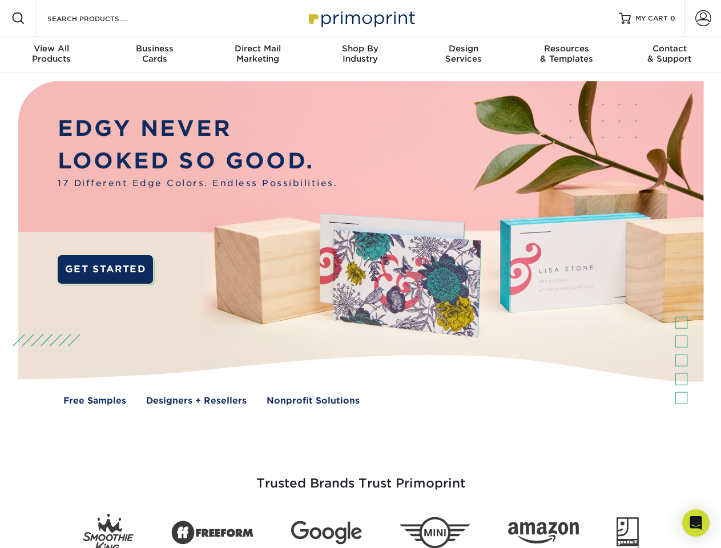  Describe the element at coordinates (670, 55) in the screenshot. I see `a: Contact& Support` at that location.